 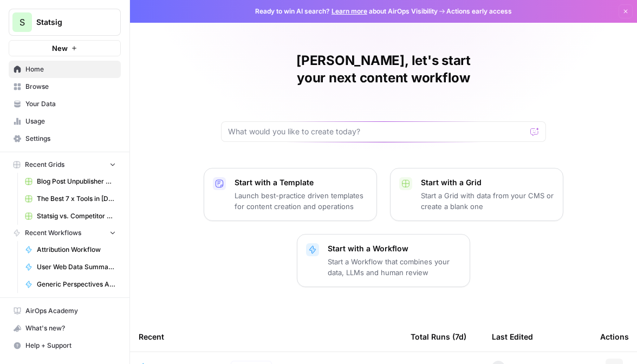 What do you see at coordinates (65, 346) in the screenshot?
I see `button: Help + Support` at bounding box center [65, 346].